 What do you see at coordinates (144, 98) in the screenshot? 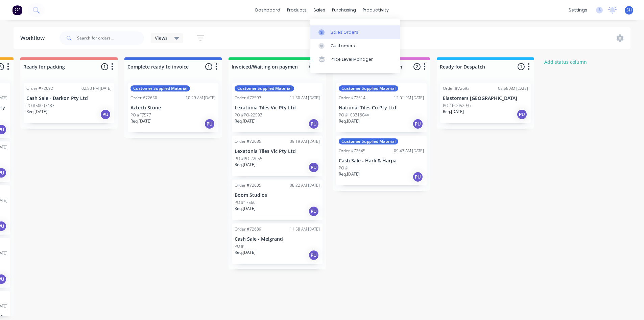
I see `div: Order #72650` at bounding box center [144, 98].